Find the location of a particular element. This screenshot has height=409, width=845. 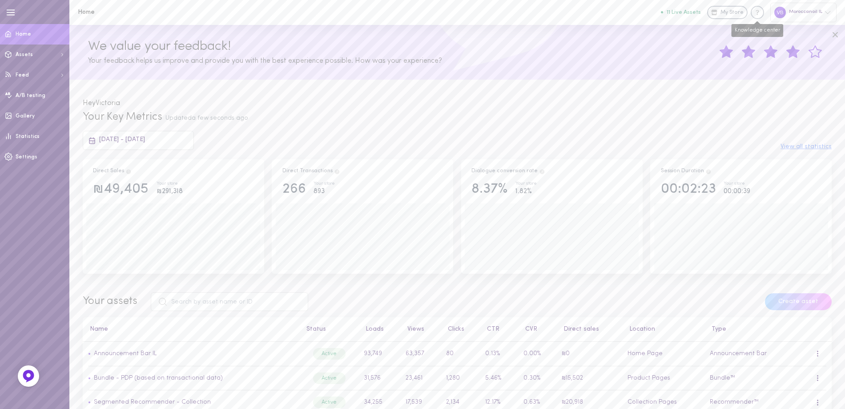

span: Collection Pages is located at coordinates (652, 401).